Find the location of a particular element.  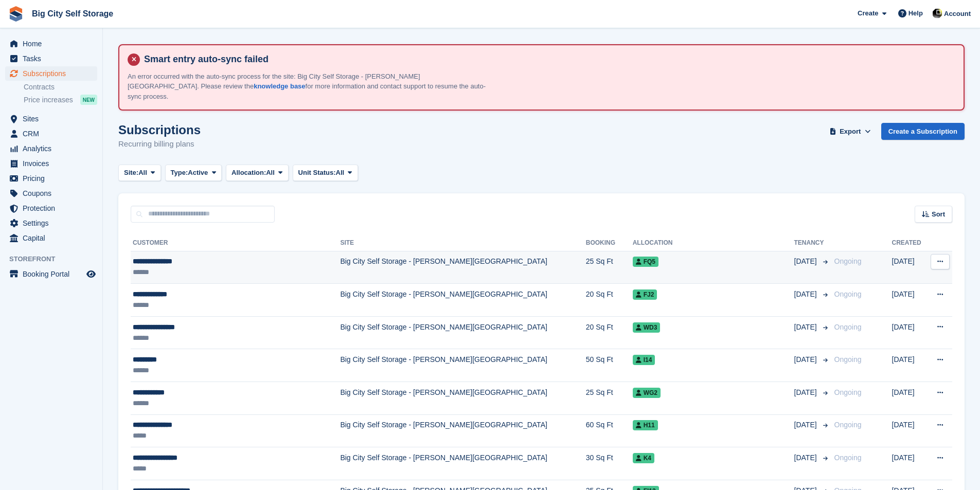

span: Site: is located at coordinates (131, 173).